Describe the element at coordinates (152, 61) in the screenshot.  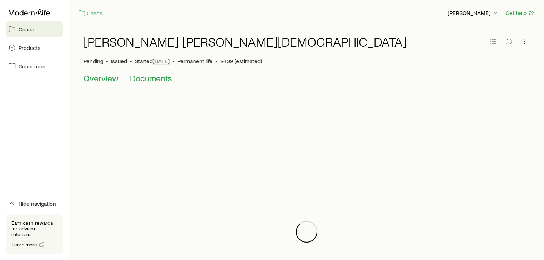
I see `p: Started` at that location.